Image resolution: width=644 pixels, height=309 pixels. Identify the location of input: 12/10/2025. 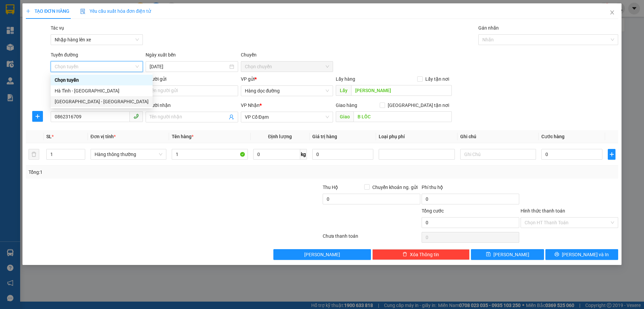
(189, 66).